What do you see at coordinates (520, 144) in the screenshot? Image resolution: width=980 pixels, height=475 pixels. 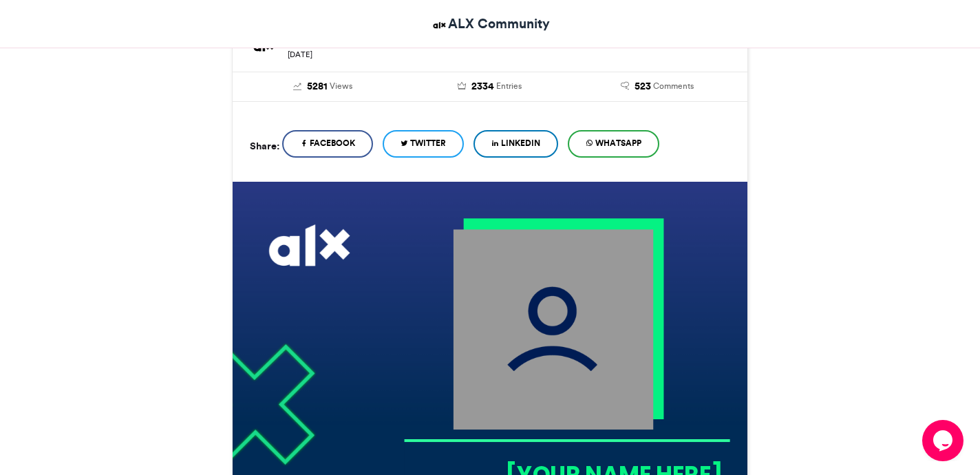 I see `span: LinkedIn` at bounding box center [520, 144].